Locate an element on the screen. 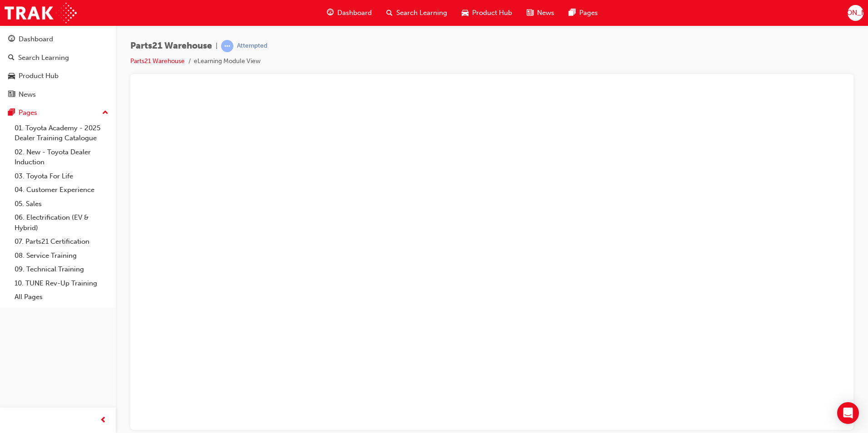 This screenshot has height=433, width=868. a: 01. Toyota Academy - 2025 Dealer Training Catalogue is located at coordinates (61, 133).